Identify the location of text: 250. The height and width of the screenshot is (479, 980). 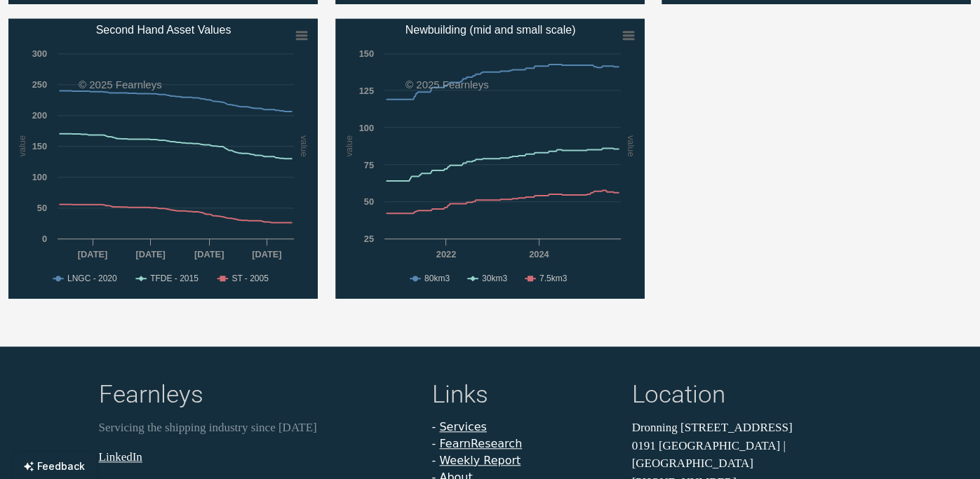
(39, 84).